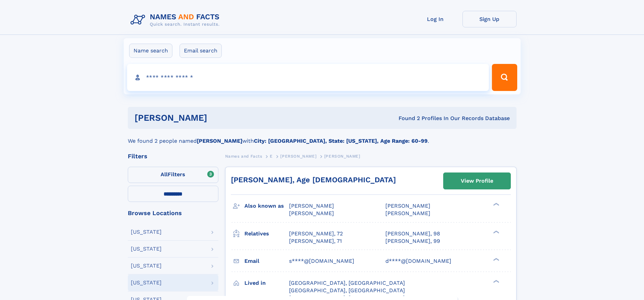 This screenshot has width=644, height=300. I want to click on h3: Also known as, so click(267, 206).